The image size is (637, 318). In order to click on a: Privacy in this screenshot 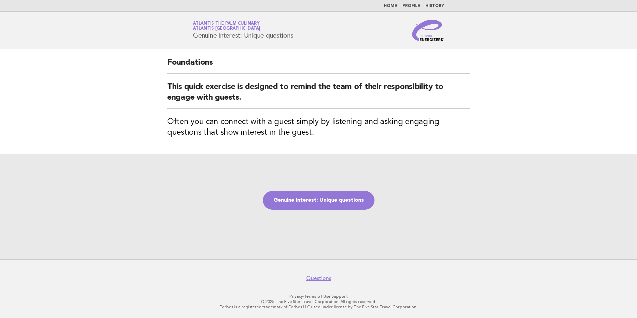, I will do `click(296, 296)`.